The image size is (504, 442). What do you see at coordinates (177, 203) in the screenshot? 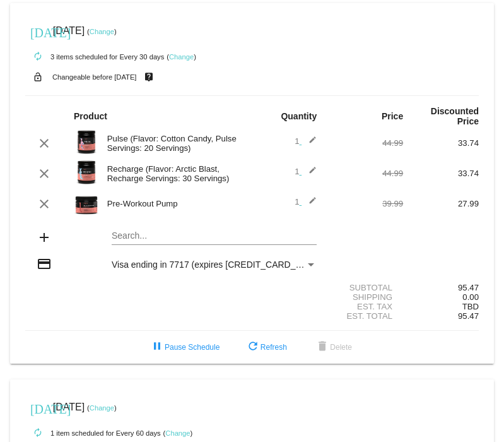
I see `div: Pre-Workout Pump` at bounding box center [177, 203].